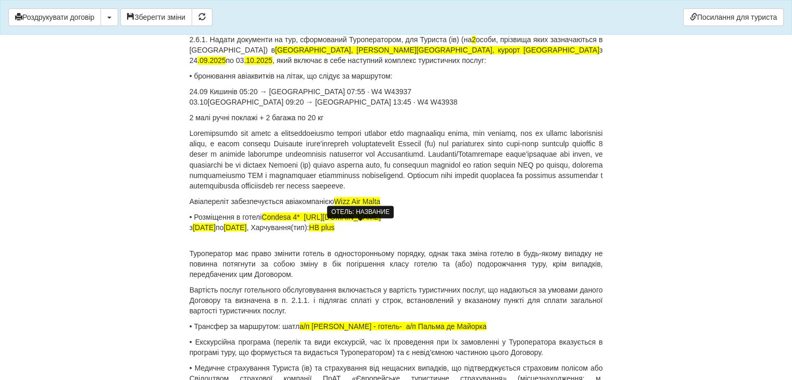 This screenshot has width=792, height=380. I want to click on p: • Розміщення в готелі з по , Харчування(тип):, so click(396, 222).